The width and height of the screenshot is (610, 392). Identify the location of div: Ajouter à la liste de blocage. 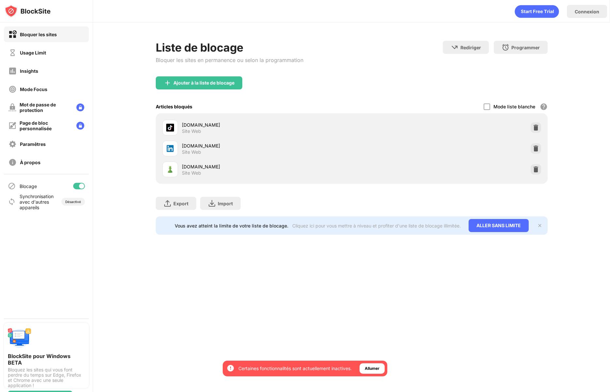
(204, 83).